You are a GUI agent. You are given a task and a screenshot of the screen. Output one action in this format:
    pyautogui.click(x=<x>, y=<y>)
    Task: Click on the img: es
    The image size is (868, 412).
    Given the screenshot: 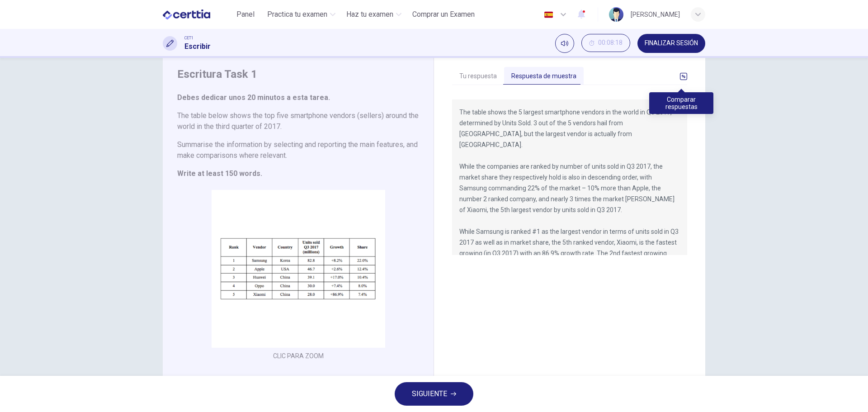 What is the action you would take?
    pyautogui.click(x=548, y=15)
    